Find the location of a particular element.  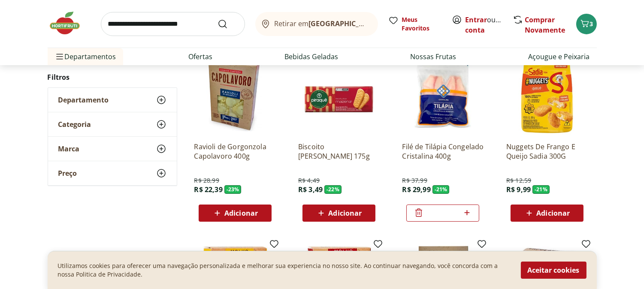

a: Meus Favoritos is located at coordinates (415, 24).